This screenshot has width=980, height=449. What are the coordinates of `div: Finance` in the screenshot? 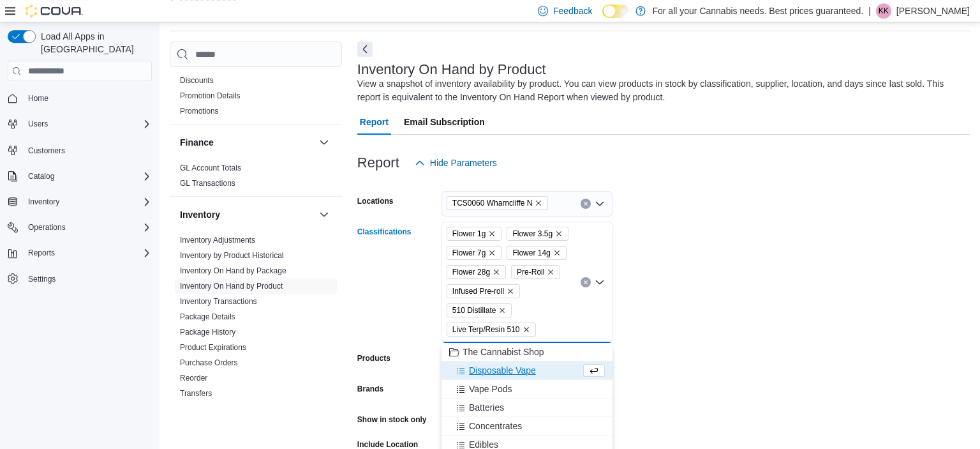 It's located at (256, 179).